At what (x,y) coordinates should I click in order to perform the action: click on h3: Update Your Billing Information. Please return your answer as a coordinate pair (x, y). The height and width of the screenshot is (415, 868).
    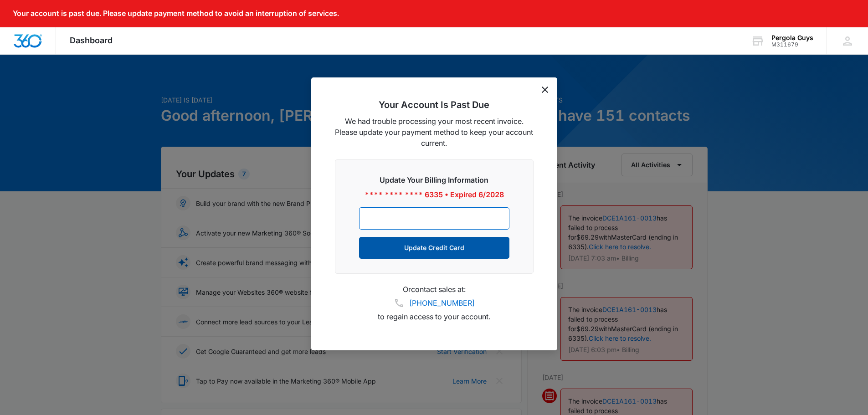
    Looking at the image, I should click on (434, 180).